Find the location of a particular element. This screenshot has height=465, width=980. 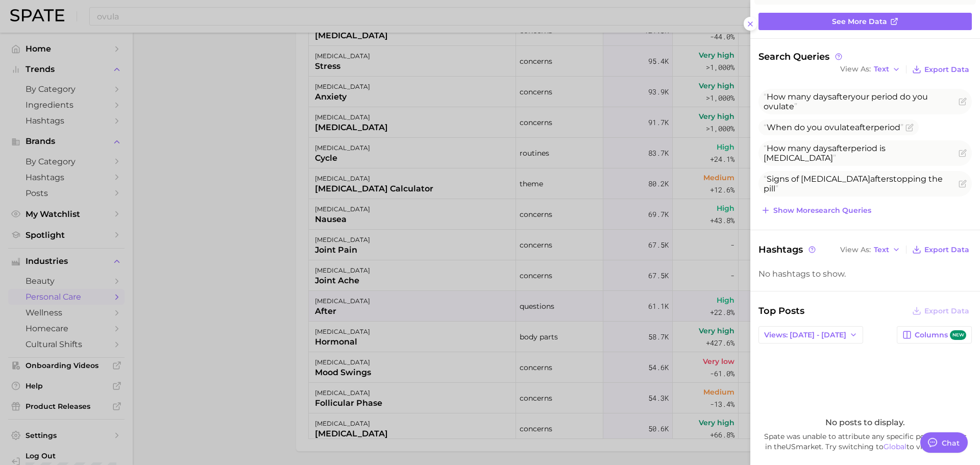

span: When do you ovulate period is located at coordinates (833, 127).